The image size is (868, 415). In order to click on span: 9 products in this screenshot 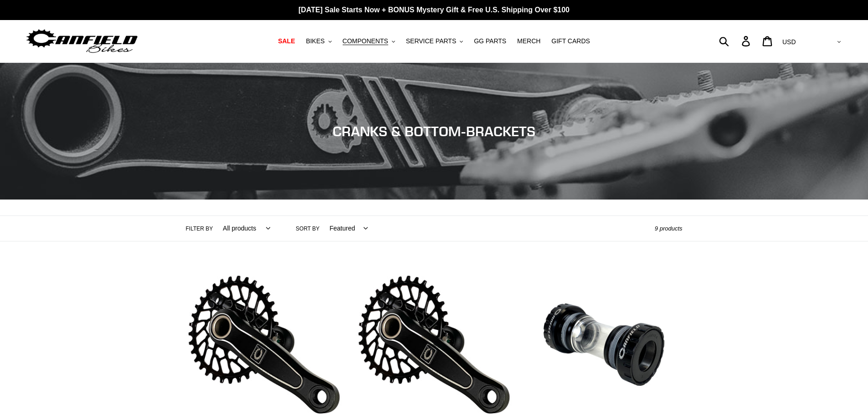, I will do `click(669, 228)`.